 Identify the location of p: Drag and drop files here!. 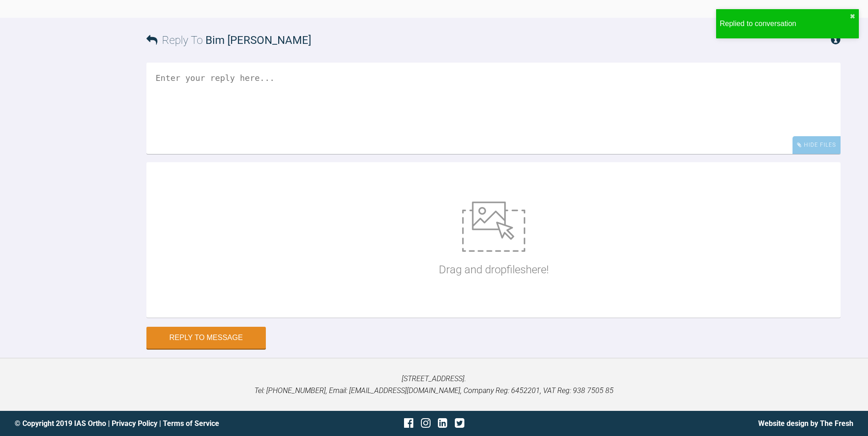
(494, 270).